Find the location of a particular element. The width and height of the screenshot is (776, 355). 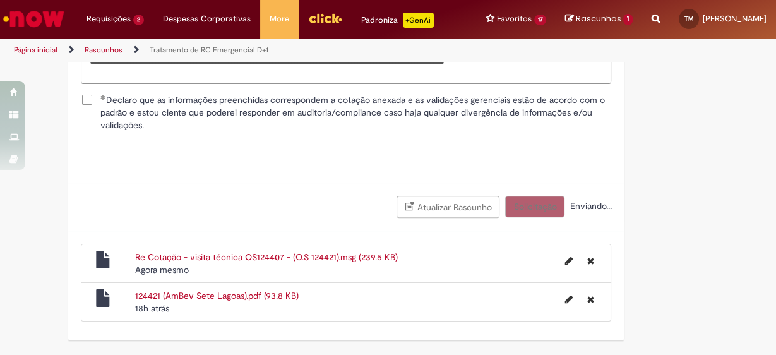

span: TM is located at coordinates (688, 18).